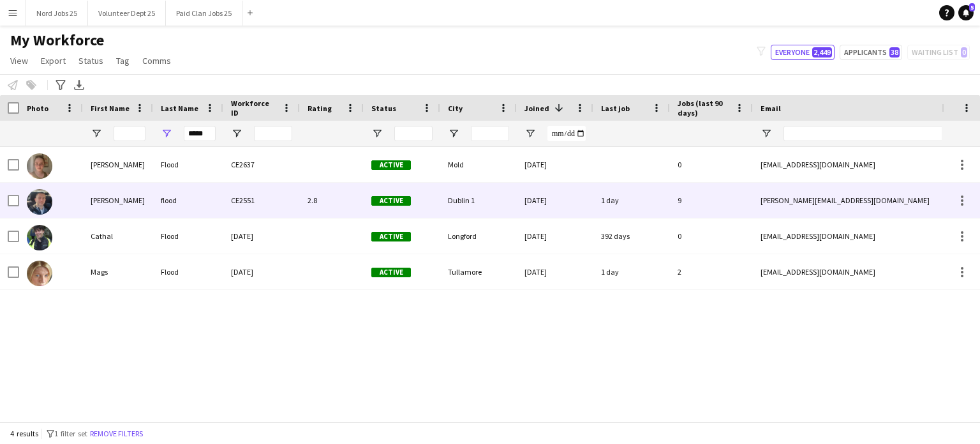  I want to click on div: CE2551, so click(262, 200).